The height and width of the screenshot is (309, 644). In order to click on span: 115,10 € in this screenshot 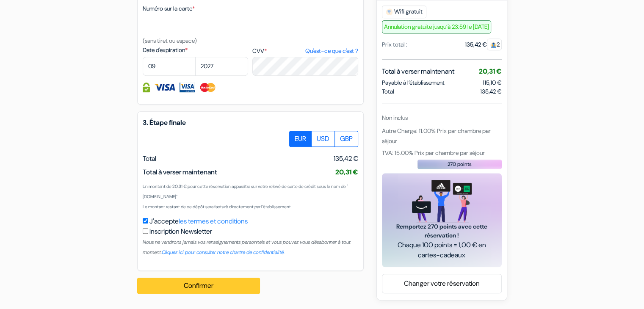, I will do `click(492, 82)`.